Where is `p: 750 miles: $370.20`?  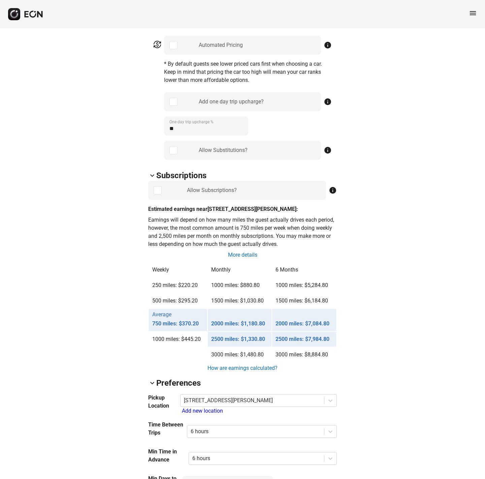
p: 750 miles: $370.20 is located at coordinates (178, 324).